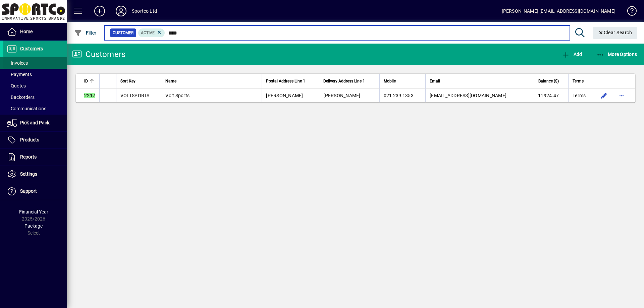 This screenshot has height=308, width=644. Describe the element at coordinates (604, 96) in the screenshot. I see `button: Edit` at that location.